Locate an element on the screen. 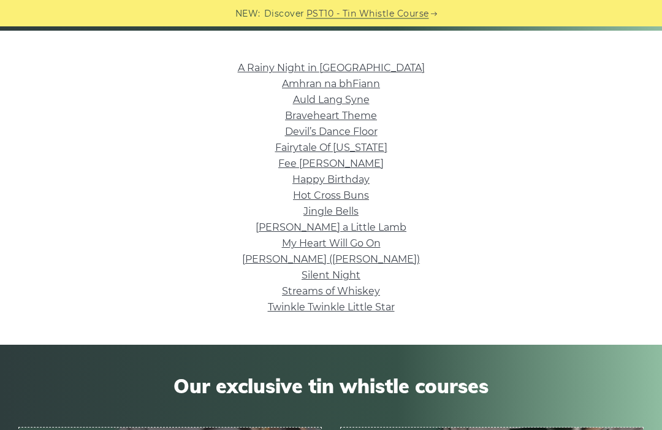  a: Auld Lang Syne is located at coordinates (331, 100).